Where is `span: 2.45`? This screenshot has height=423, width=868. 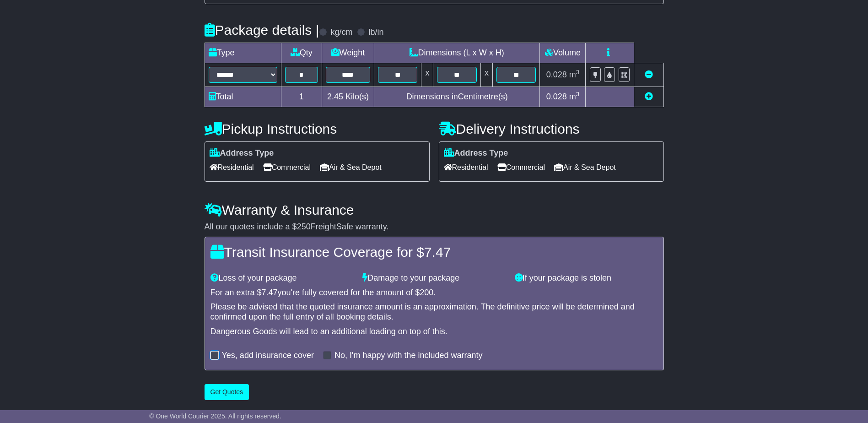
span: 2.45 is located at coordinates (335, 97).